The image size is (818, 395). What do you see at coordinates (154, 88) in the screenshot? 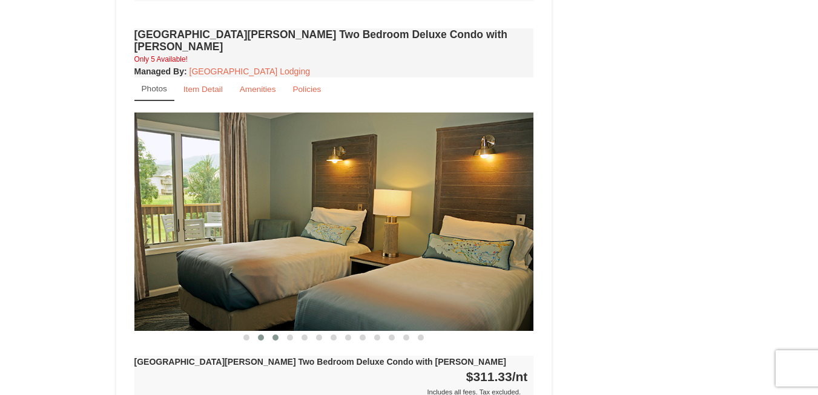
I see `small: Photos` at bounding box center [154, 88].